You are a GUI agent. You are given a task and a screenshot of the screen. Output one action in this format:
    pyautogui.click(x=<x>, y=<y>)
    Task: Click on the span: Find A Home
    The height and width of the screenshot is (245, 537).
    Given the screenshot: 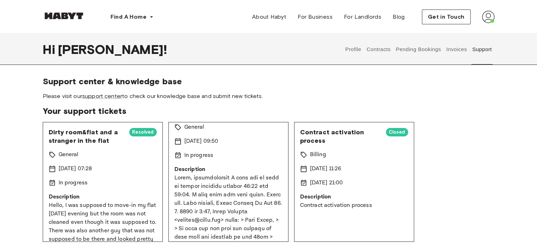 What is the action you would take?
    pyautogui.click(x=129, y=17)
    